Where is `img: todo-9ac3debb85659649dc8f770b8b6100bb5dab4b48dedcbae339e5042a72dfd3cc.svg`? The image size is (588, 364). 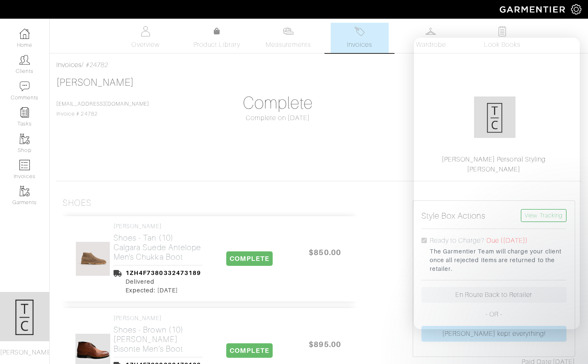 img: todo-9ac3debb85659649dc8f770b8b6100bb5dab4b48dedcbae339e5042a72dfd3cc.svg is located at coordinates (502, 31).